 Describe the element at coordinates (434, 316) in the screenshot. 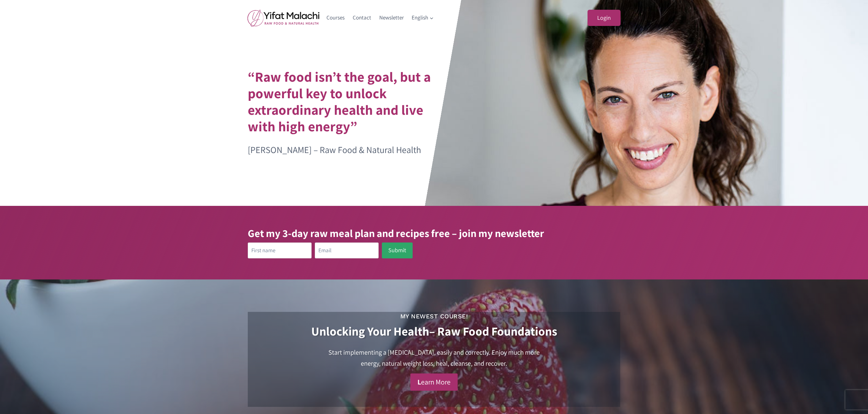

I see `h3: My Newest Course!` at that location.